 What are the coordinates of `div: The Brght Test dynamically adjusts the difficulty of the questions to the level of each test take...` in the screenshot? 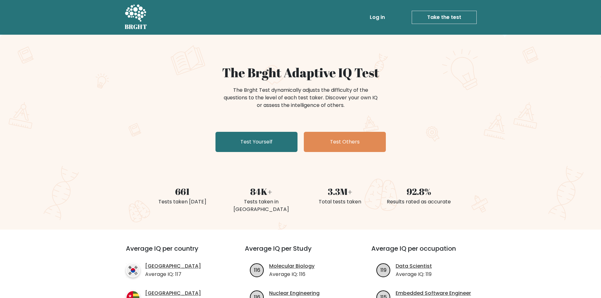 It's located at (300, 98).